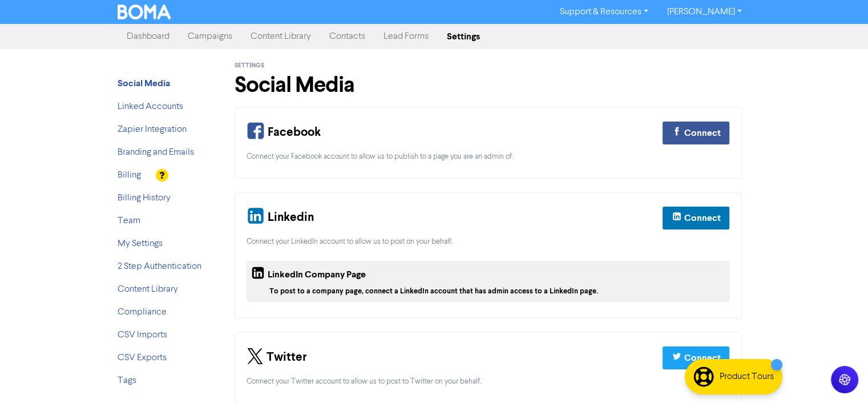 The image size is (868, 403). I want to click on strong: Social Media, so click(144, 83).